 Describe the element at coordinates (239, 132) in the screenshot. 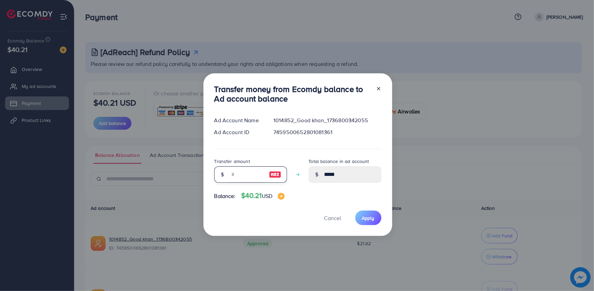

I see `div: Ad Account ID` at that location.